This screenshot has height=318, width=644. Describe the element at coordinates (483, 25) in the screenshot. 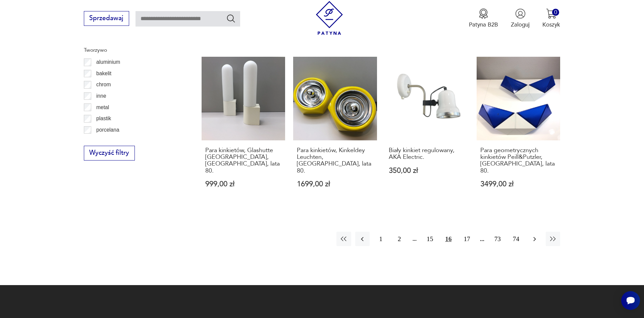

I see `p: Patyna B2B` at that location.